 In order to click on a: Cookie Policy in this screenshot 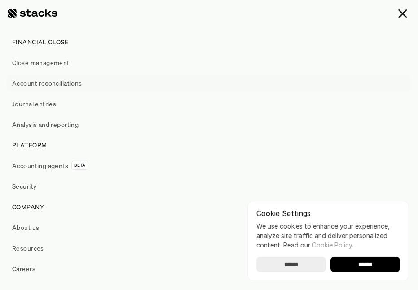, I will do `click(332, 245)`.